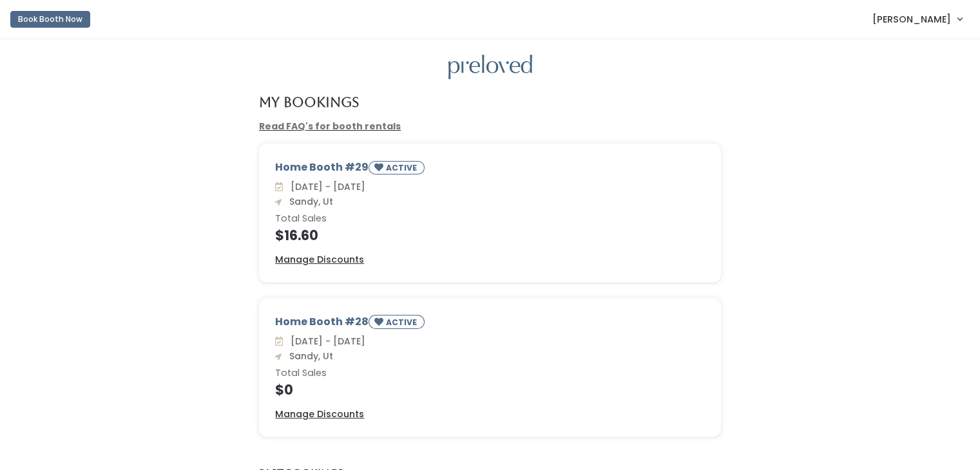 This screenshot has height=470, width=980. I want to click on img: preloved logo, so click(490, 67).